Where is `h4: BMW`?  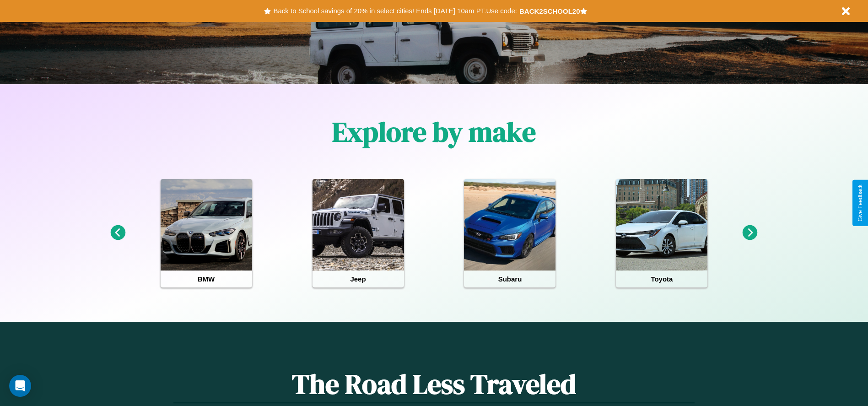
h4: BMW is located at coordinates (207, 279).